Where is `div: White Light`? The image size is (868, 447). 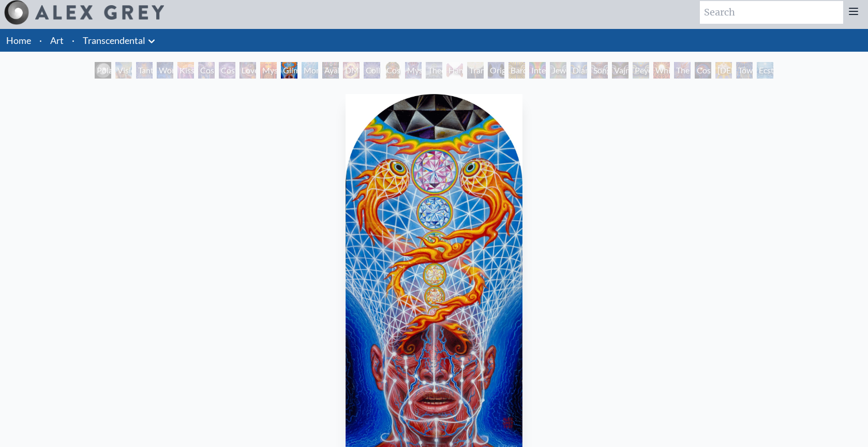 div: White Light is located at coordinates (662, 70).